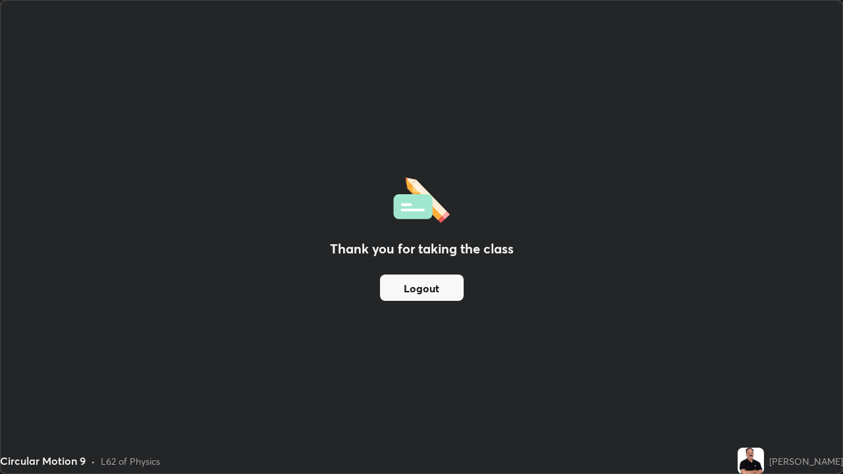 Image resolution: width=843 pixels, height=474 pixels. I want to click on img: offlineFeedback.1438e8b3.svg, so click(422, 198).